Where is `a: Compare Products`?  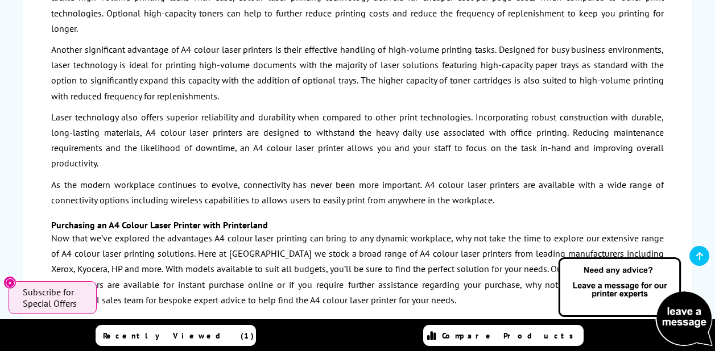 a: Compare Products is located at coordinates (503, 335).